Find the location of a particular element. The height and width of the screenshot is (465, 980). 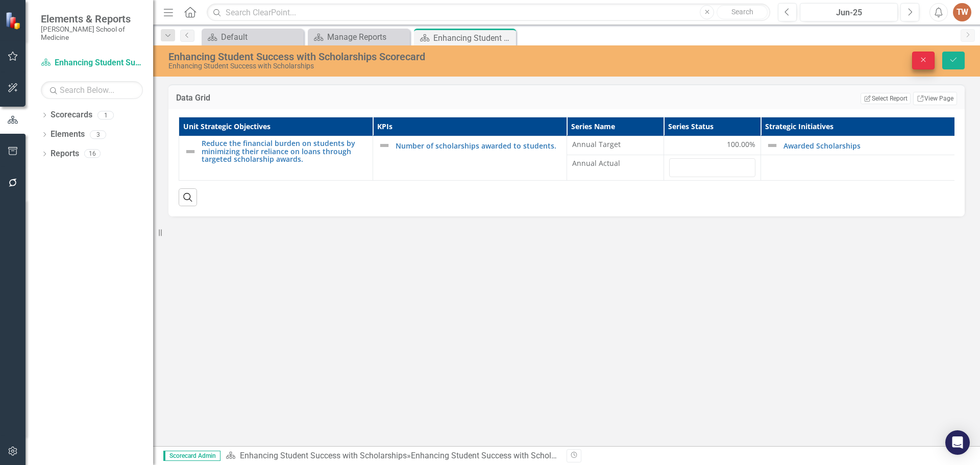

button: Jun-25 is located at coordinates (848, 12).